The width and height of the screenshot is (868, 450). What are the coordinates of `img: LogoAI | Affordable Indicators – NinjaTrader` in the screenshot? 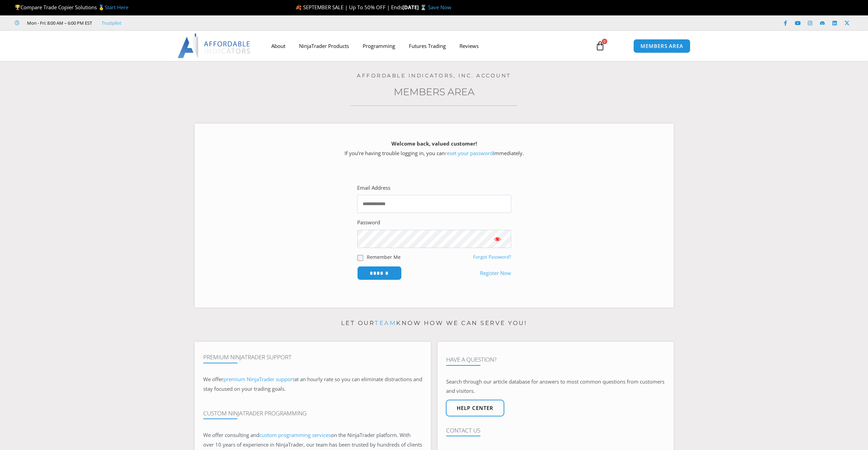 It's located at (214, 46).